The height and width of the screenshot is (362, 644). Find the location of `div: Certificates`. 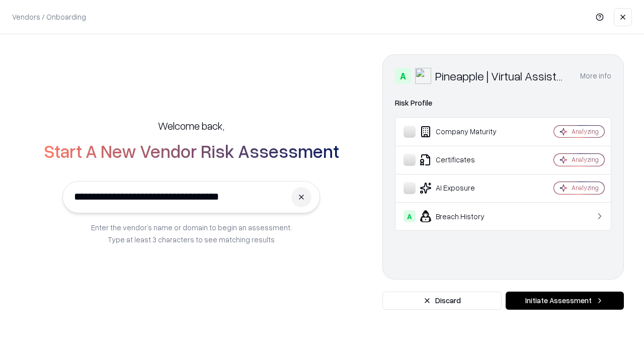

div: Certificates is located at coordinates (463, 160).